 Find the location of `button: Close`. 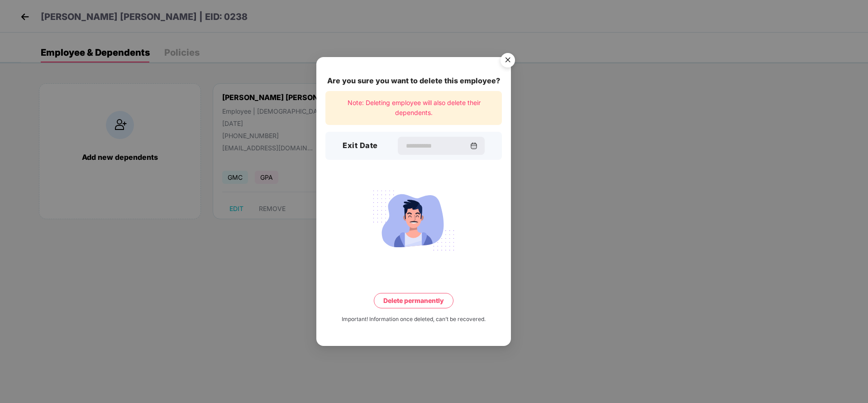

button: Close is located at coordinates (508, 61).